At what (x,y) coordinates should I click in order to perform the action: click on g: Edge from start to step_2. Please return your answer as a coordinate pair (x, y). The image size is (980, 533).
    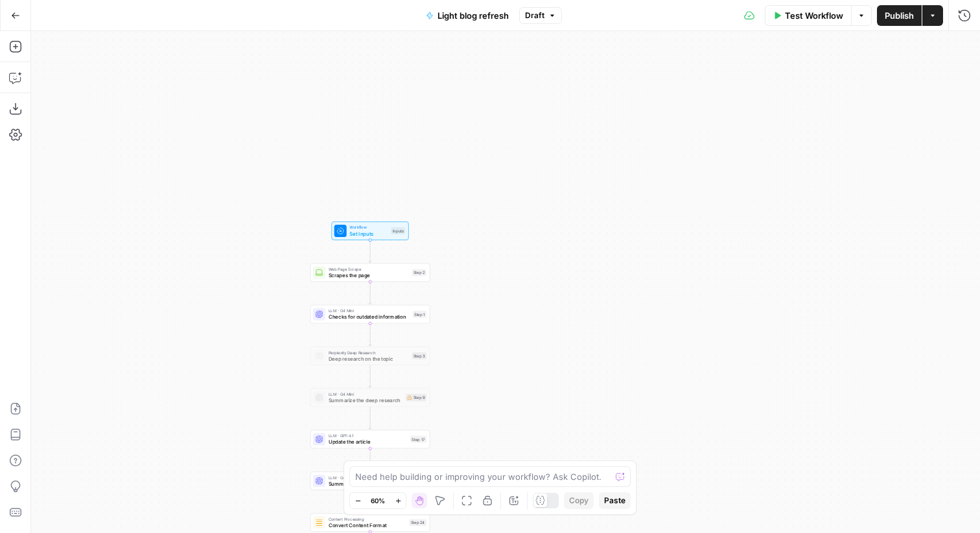
    Looking at the image, I should click on (370, 251).